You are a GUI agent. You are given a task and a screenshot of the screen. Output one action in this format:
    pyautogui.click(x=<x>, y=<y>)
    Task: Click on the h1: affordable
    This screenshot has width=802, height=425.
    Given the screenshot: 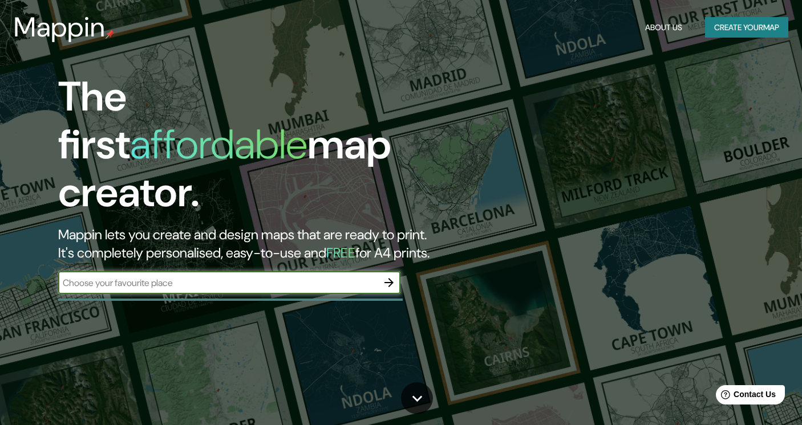 What is the action you would take?
    pyautogui.click(x=218, y=144)
    